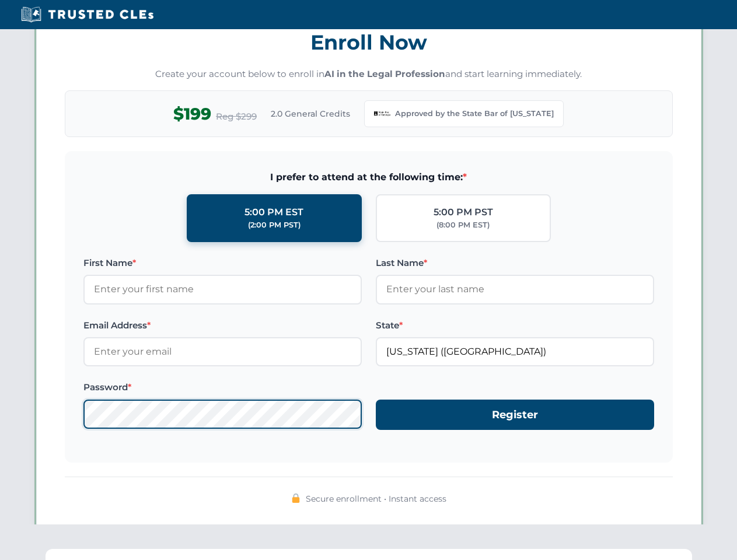 The image size is (737, 560). What do you see at coordinates (222, 352) in the screenshot?
I see `input: Enter your email` at bounding box center [222, 352].